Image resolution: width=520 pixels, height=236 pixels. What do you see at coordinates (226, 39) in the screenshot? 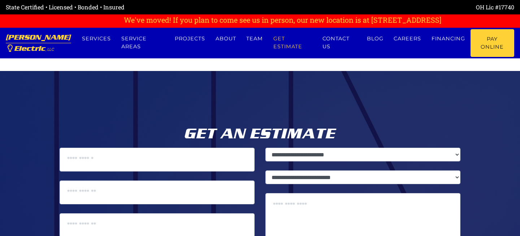
I see `a: About` at bounding box center [226, 39].